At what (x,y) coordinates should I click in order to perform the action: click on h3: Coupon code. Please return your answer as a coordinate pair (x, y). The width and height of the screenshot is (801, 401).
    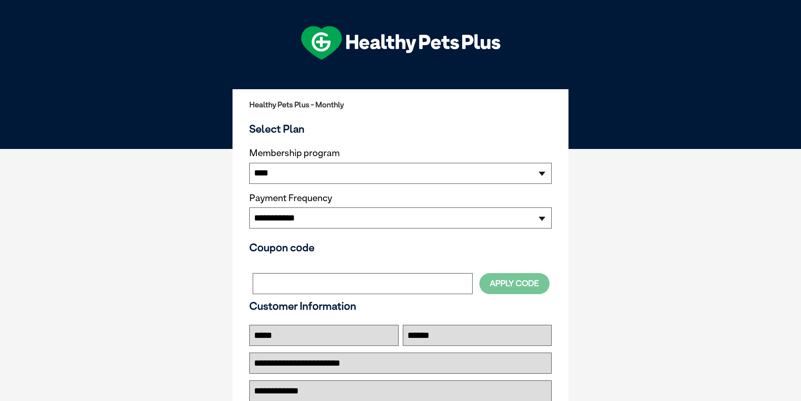
    Looking at the image, I should click on (400, 247).